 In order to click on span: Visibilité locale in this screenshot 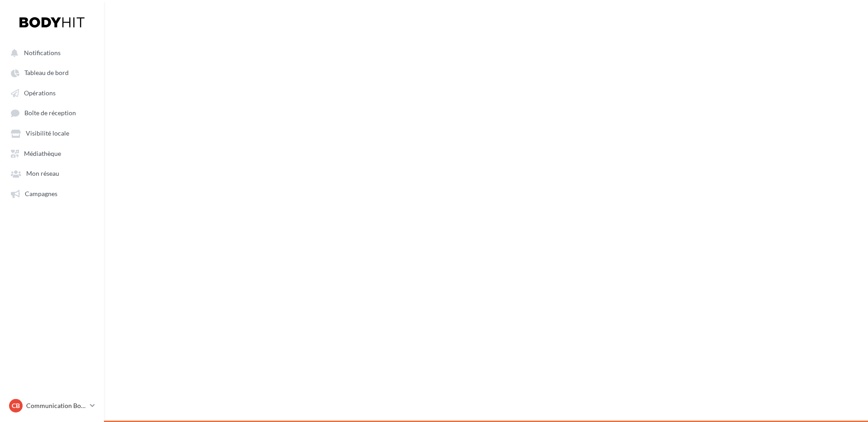, I will do `click(47, 133)`.